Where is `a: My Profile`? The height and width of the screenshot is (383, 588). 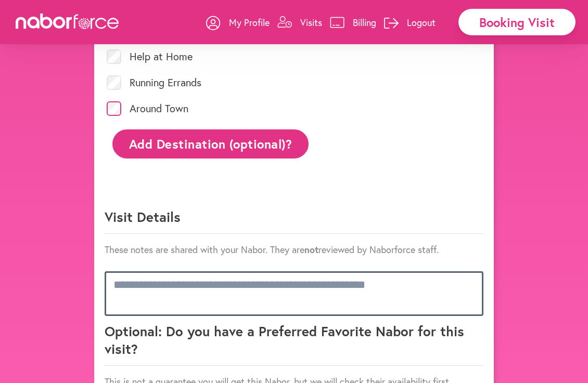 a: My Profile is located at coordinates (238, 22).